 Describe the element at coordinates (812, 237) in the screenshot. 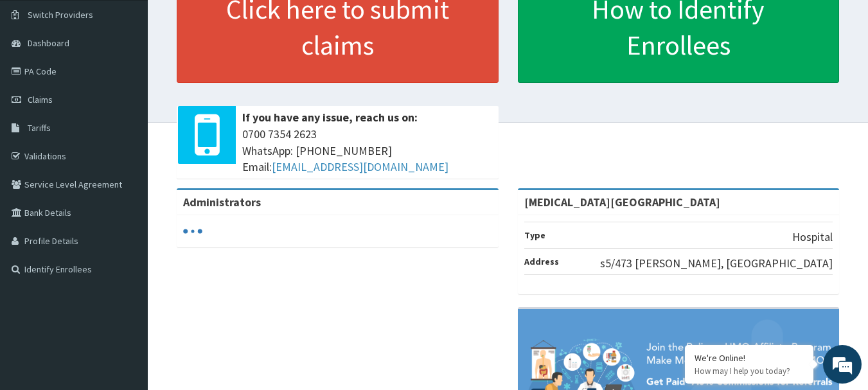

I see `p: Hospital` at that location.